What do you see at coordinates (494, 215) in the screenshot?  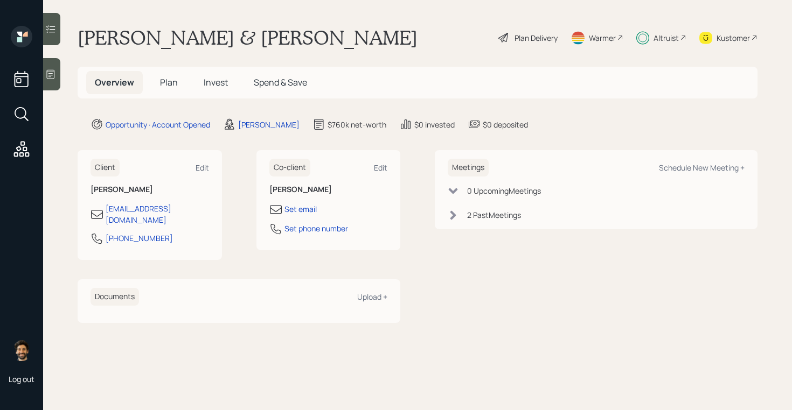 I see `div: 2 Past Meeting s` at bounding box center [494, 215].